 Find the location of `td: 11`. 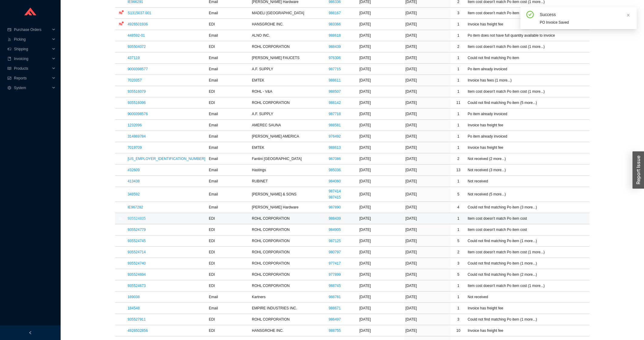

td: 11 is located at coordinates (458, 103).